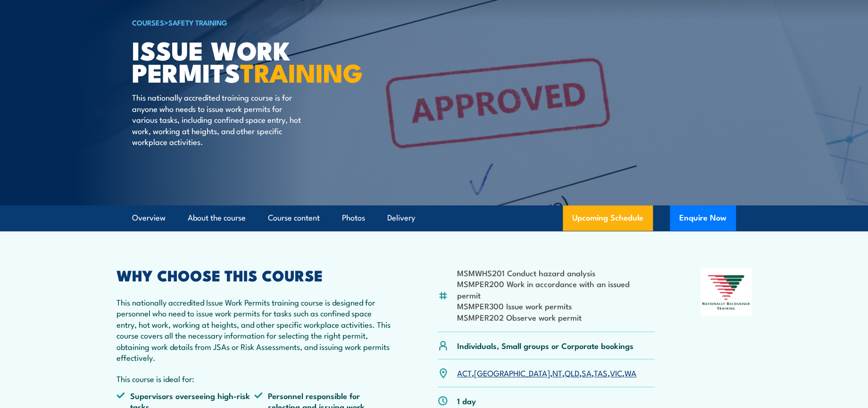 This screenshot has width=868, height=408. What do you see at coordinates (725, 292) in the screenshot?
I see `img: Nationally Recognised Training logo.` at bounding box center [725, 292].